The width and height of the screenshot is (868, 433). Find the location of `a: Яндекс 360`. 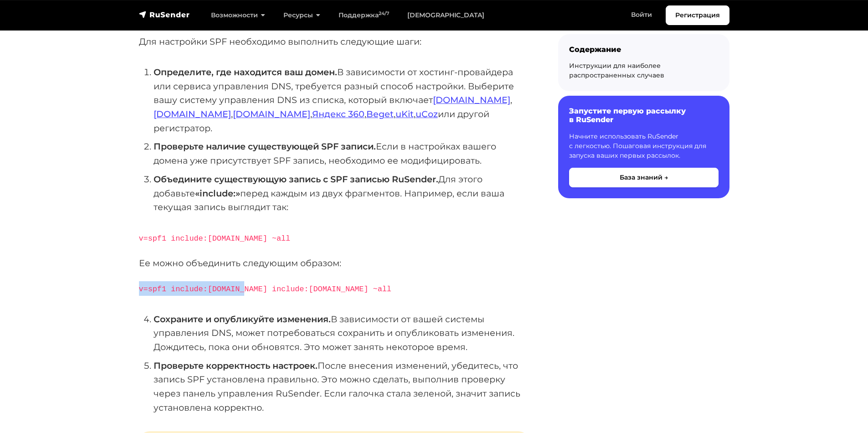

a: Яндекс 360 is located at coordinates (338, 114).